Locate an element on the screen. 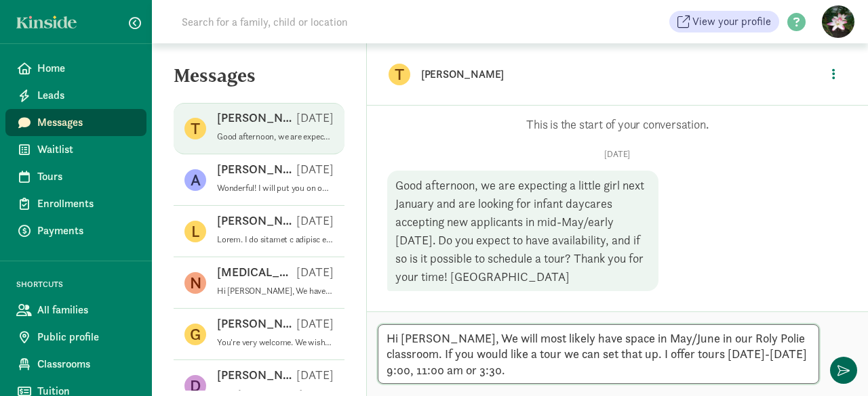  span: Waitlist is located at coordinates (86, 150).